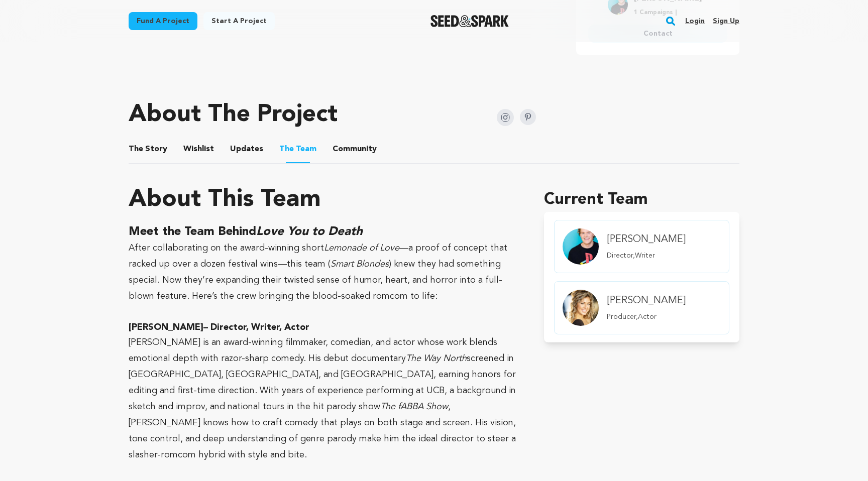 The width and height of the screenshot is (868, 481). Describe the element at coordinates (361, 248) in the screenshot. I see `em: Lemonade of Love` at that location.